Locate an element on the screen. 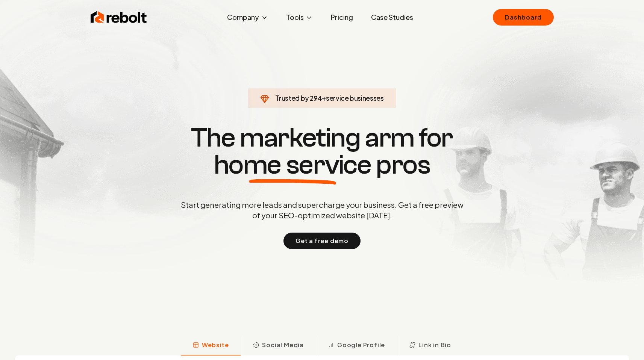 The height and width of the screenshot is (360, 644). a: Case Studies is located at coordinates (392, 17).